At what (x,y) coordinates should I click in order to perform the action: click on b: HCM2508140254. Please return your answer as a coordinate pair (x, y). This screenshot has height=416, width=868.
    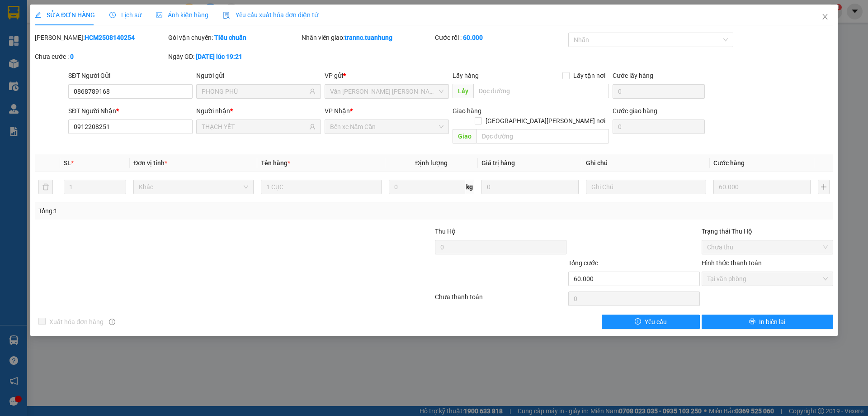
    Looking at the image, I should click on (110, 38).